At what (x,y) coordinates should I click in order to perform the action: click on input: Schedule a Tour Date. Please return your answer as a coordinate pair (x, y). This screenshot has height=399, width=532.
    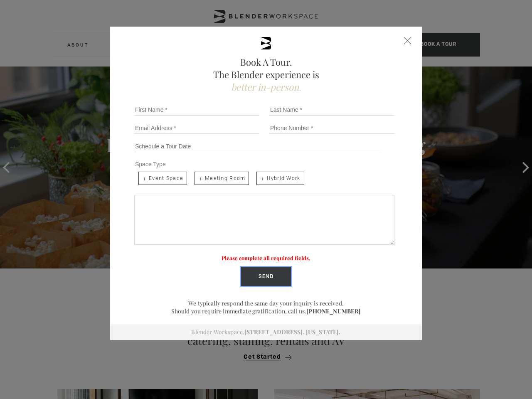
    Looking at the image, I should click on (258, 146).